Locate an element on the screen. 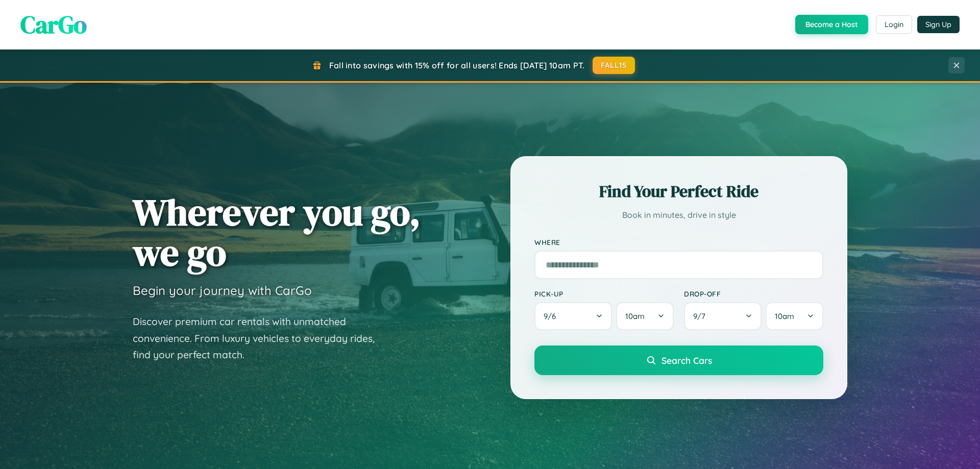 Image resolution: width=980 pixels, height=469 pixels. label: Where is located at coordinates (679, 242).